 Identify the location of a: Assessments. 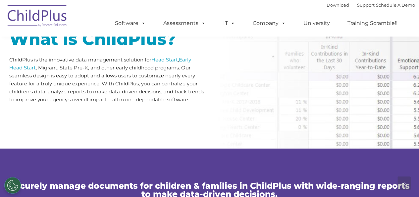
(185, 23).